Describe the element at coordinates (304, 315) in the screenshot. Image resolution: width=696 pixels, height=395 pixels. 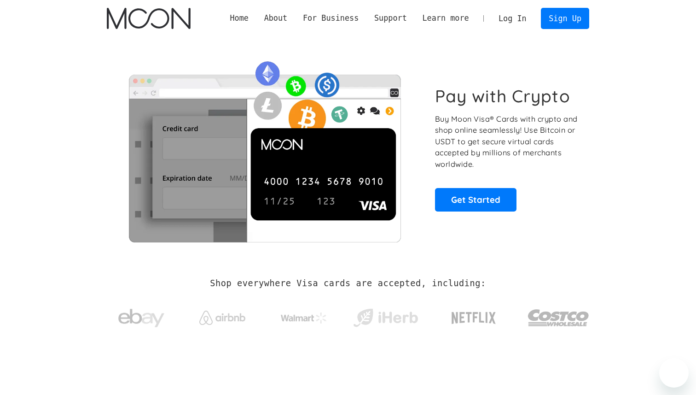
I see `a: Walmart` at that location.